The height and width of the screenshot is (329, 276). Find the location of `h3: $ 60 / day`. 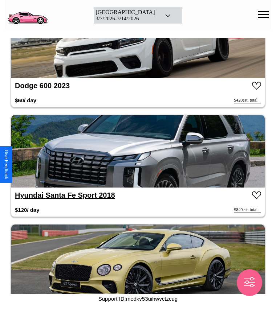

h3: $ 60 / day is located at coordinates (25, 100).